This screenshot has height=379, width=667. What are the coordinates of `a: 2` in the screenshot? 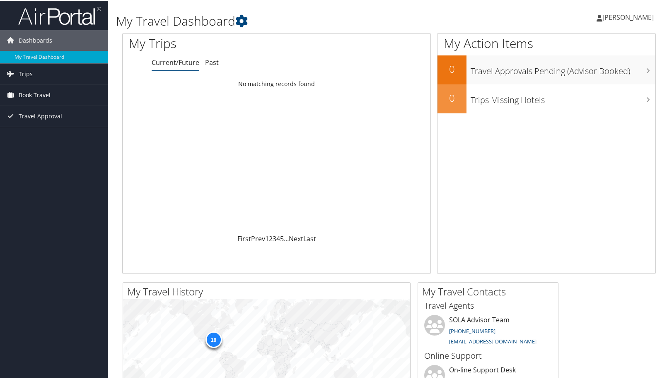 It's located at (270, 238).